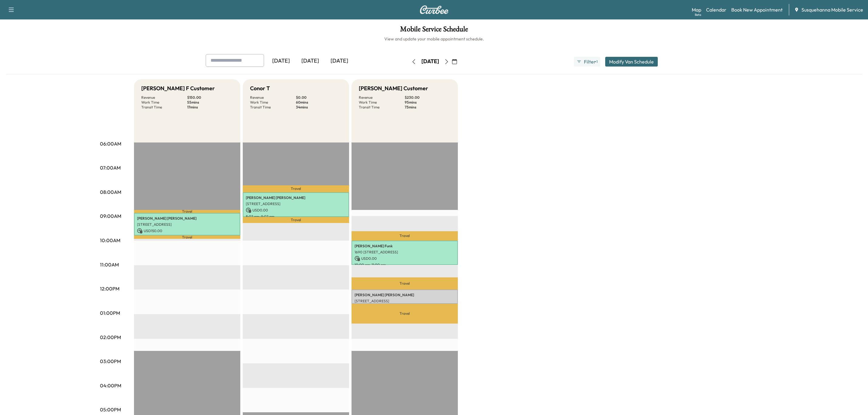  What do you see at coordinates (111, 144) in the screenshot?
I see `p: 06:00AM` at bounding box center [111, 144].